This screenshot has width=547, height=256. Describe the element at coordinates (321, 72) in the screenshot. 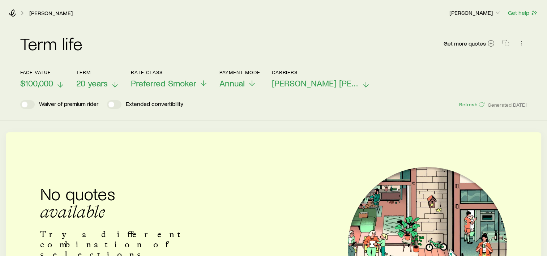

I see `p: Carriers` at that location.